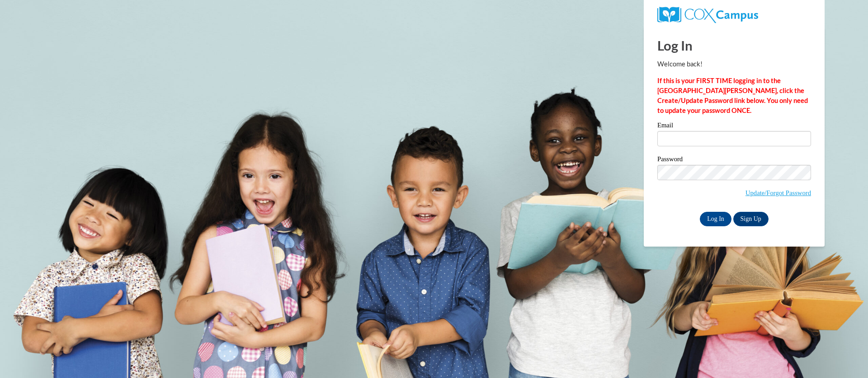 The width and height of the screenshot is (868, 378). Describe the element at coordinates (734, 64) in the screenshot. I see `p: Welcome back!` at that location.